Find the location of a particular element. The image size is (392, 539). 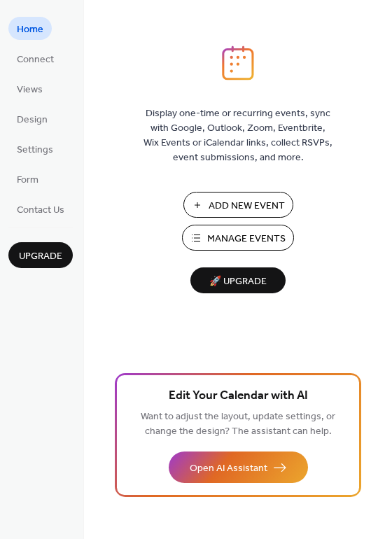

span: Views is located at coordinates (29, 90).